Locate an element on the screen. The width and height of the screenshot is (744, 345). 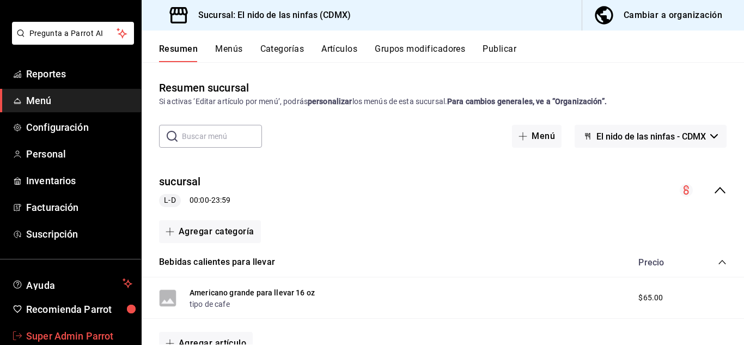
button: Categorías is located at coordinates (282, 53).